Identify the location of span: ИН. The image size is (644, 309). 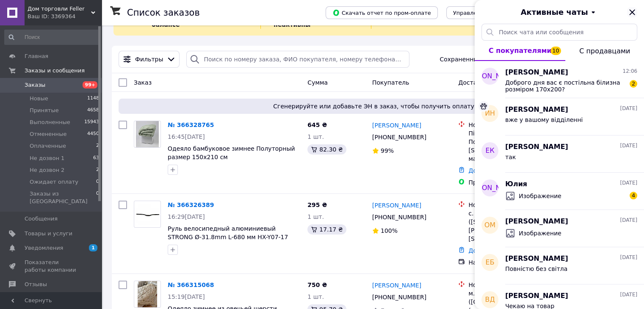
(490, 113).